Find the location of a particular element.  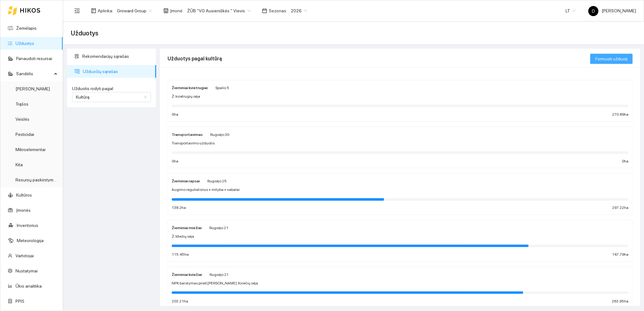

a: Ūkio analitika is located at coordinates (28, 286).